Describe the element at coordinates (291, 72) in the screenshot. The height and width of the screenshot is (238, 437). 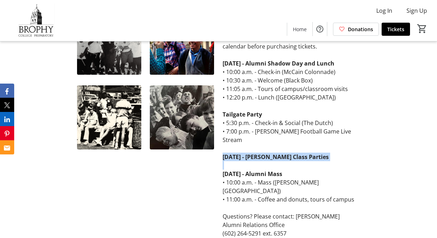
I see `p: • 10:00 a.m. - Check-in (McCain Colonnade)` at that location.